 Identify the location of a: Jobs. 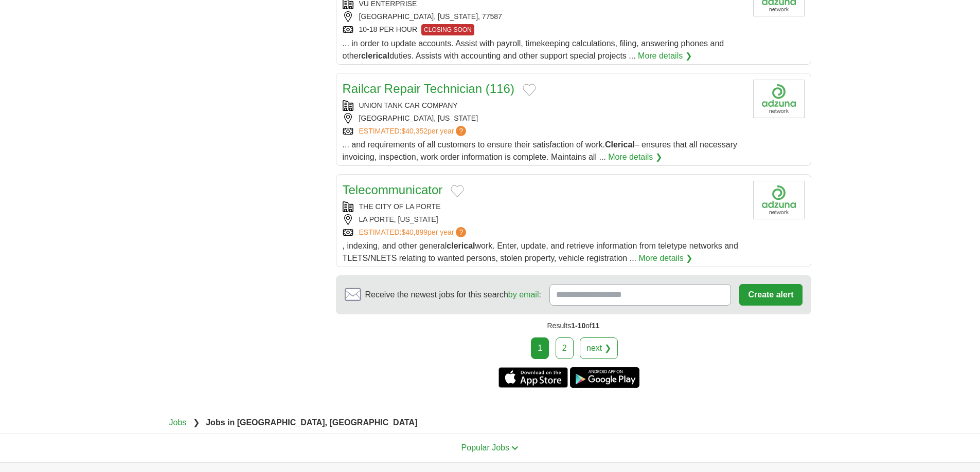
(178, 422).